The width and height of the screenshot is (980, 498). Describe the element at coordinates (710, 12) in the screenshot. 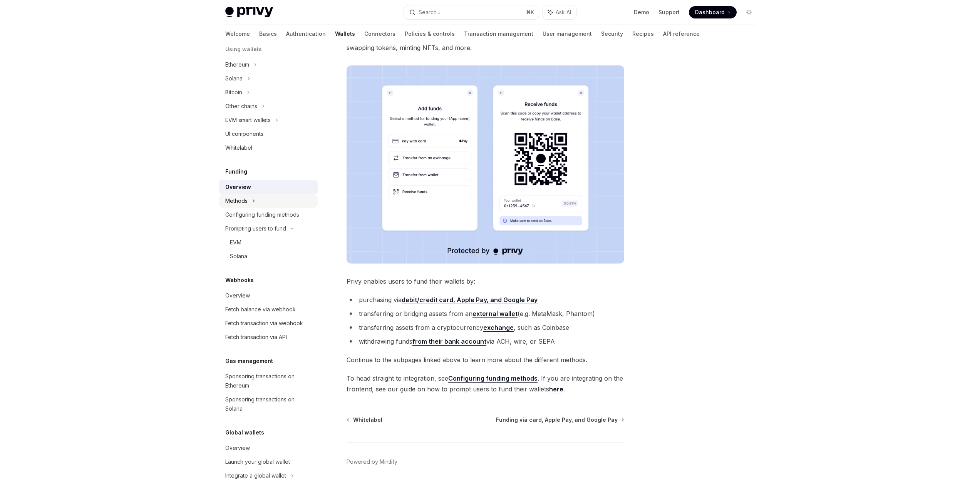

I see `span: Dashboard` at that location.